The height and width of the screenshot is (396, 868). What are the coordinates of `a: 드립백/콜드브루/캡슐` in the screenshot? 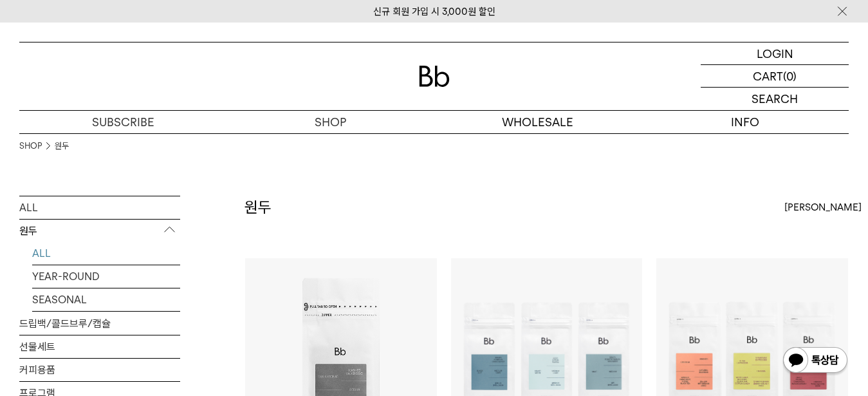 It's located at (100, 323).